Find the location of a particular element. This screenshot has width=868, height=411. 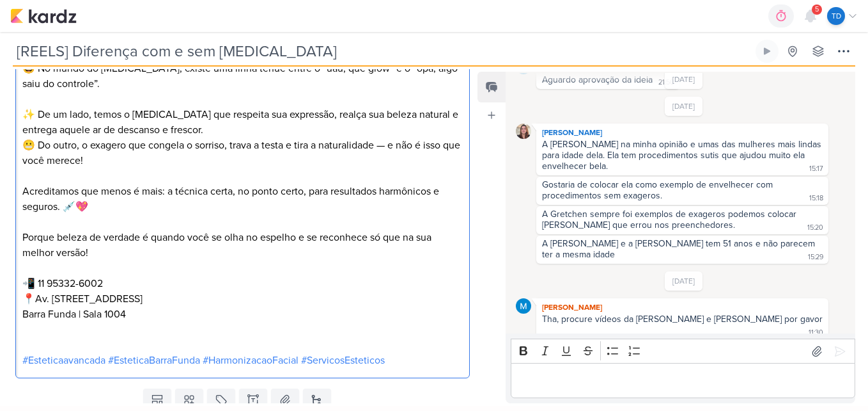

p: Td is located at coordinates (836, 16).